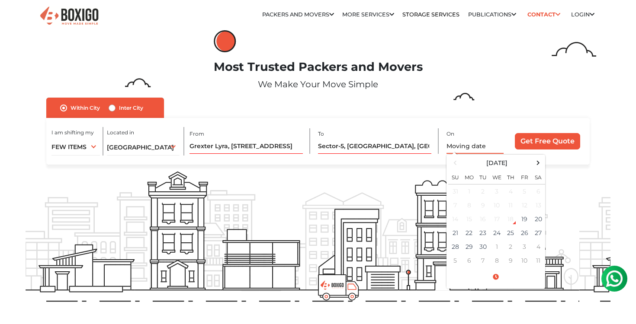 The width and height of the screenshot is (636, 324). I want to click on span: Next Month, so click(538, 163).